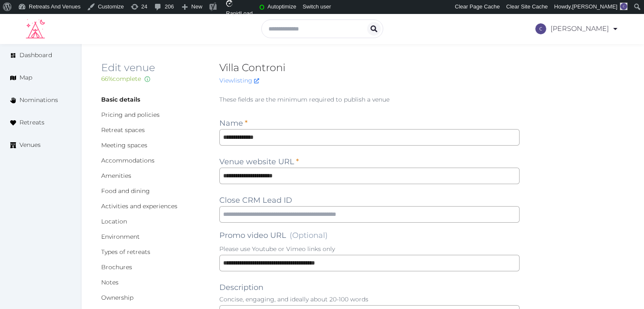 This screenshot has height=309, width=644. What do you see at coordinates (131, 115) in the screenshot?
I see `a: Pricing and policies` at bounding box center [131, 115].